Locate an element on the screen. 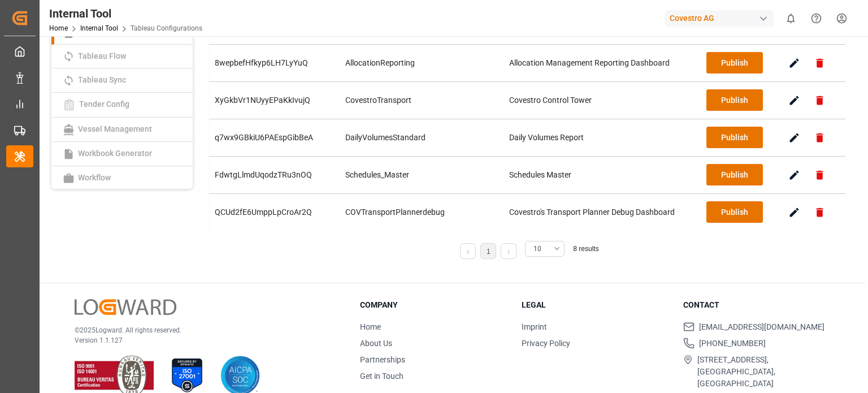 The width and height of the screenshot is (868, 393). button: Covestro AG is located at coordinates (722, 18).